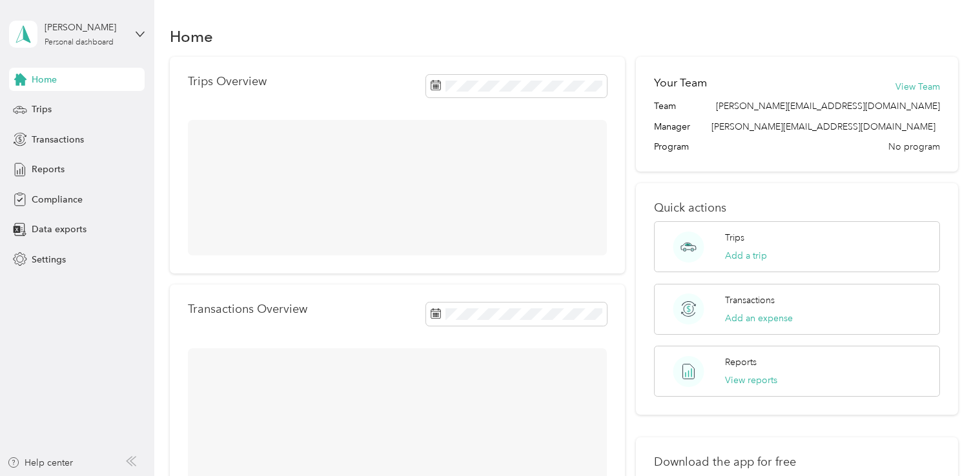  Describe the element at coordinates (746, 256) in the screenshot. I see `button: Add a trip` at that location.